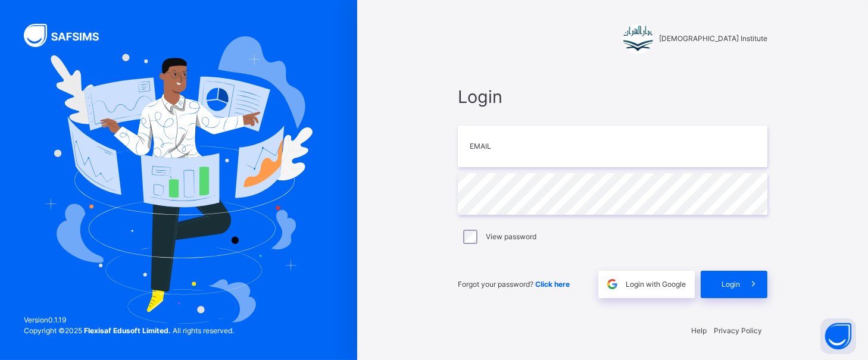  I want to click on span: Login with Google, so click(655, 284).